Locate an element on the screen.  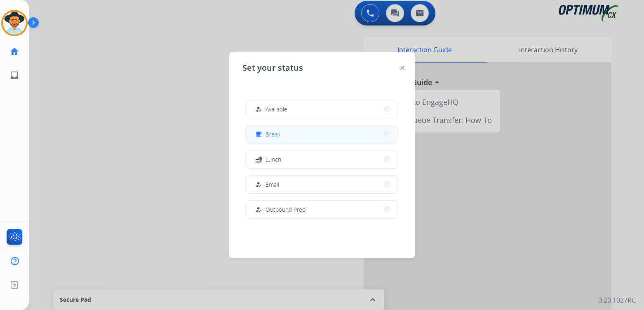
mat-icon: inbox is located at coordinates (15, 75).